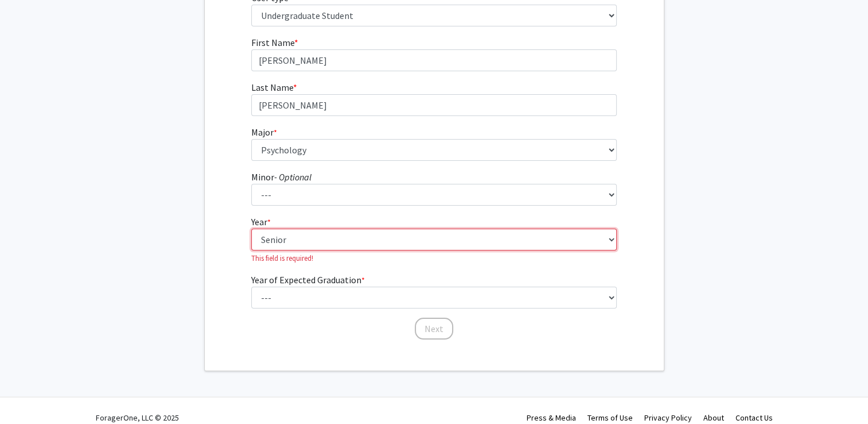 This screenshot has width=868, height=424. I want to click on a: Contact Us, so click(754, 418).